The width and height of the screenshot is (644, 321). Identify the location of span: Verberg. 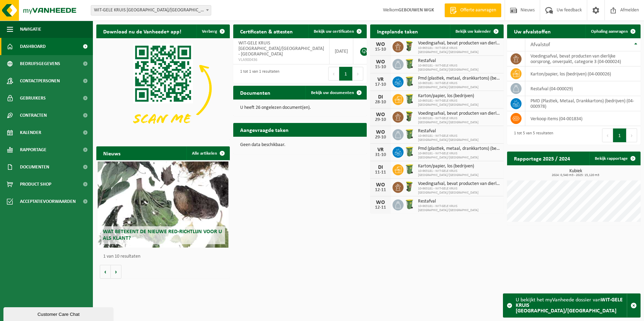
(210, 32).